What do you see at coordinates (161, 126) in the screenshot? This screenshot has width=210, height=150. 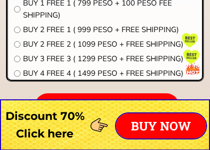 I see `p: BUY NOW` at bounding box center [161, 126].